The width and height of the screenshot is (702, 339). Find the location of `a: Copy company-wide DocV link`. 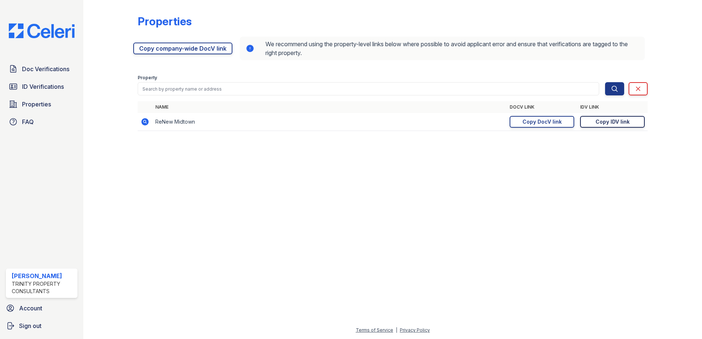

a: Copy company-wide DocV link is located at coordinates (183, 48).